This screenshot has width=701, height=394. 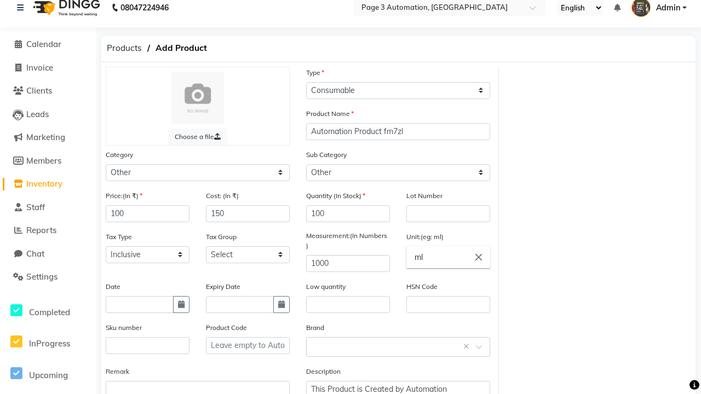 What do you see at coordinates (39, 67) in the screenshot?
I see `span: Invoice` at bounding box center [39, 67].